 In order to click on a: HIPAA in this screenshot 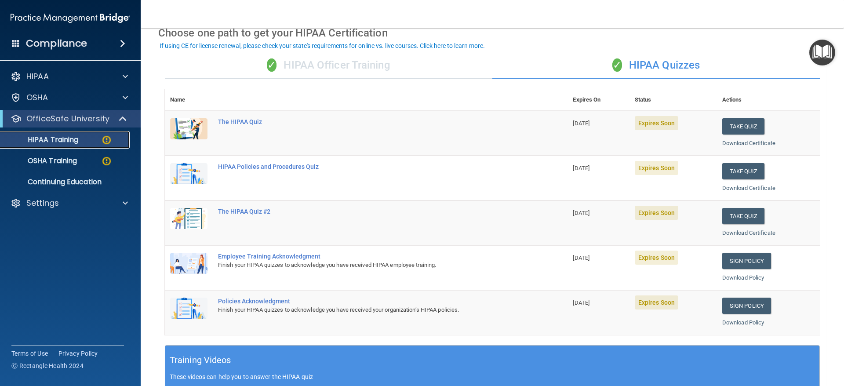, I will do `click(69, 77)`.